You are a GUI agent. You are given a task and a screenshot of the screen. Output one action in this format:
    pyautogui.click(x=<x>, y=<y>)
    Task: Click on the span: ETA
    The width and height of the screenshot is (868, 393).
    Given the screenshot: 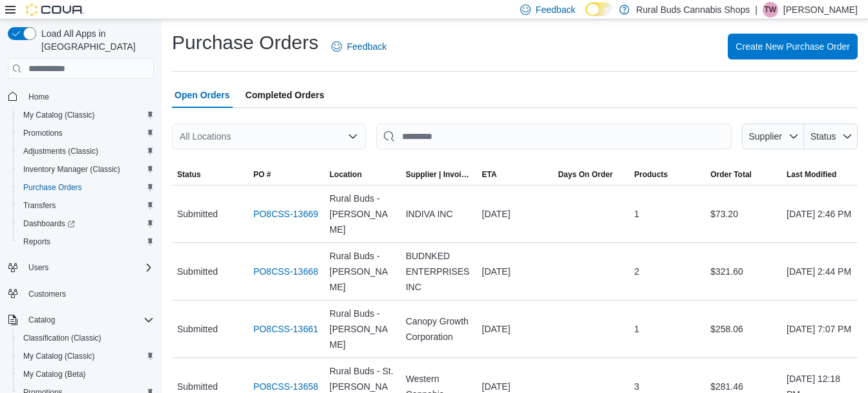 What is the action you would take?
    pyautogui.click(x=489, y=175)
    